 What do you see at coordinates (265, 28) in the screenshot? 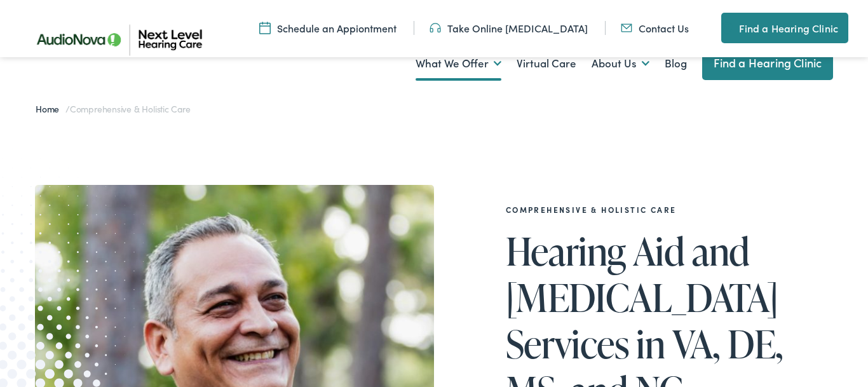
I see `img: Calendar icon representing the ability to schedule a hearing test or hearing aid appointment at N...` at bounding box center [265, 28].